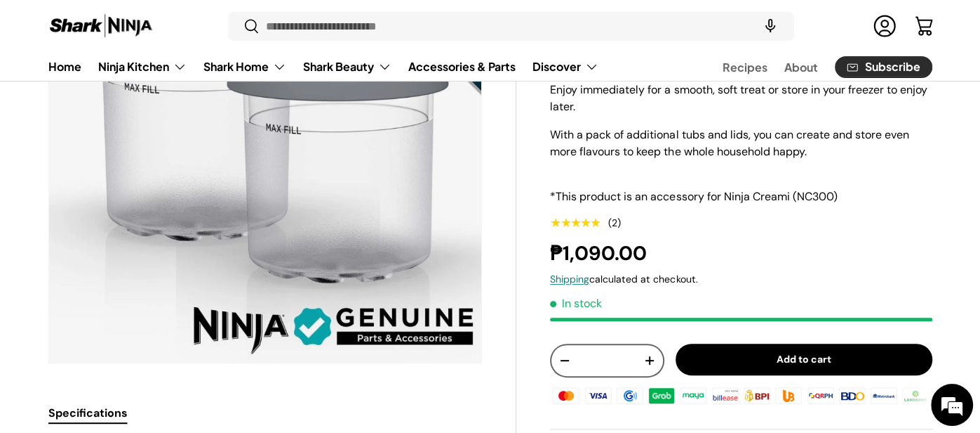 The image size is (980, 433). What do you see at coordinates (746, 66) in the screenshot?
I see `a: Recipes` at bounding box center [746, 66].